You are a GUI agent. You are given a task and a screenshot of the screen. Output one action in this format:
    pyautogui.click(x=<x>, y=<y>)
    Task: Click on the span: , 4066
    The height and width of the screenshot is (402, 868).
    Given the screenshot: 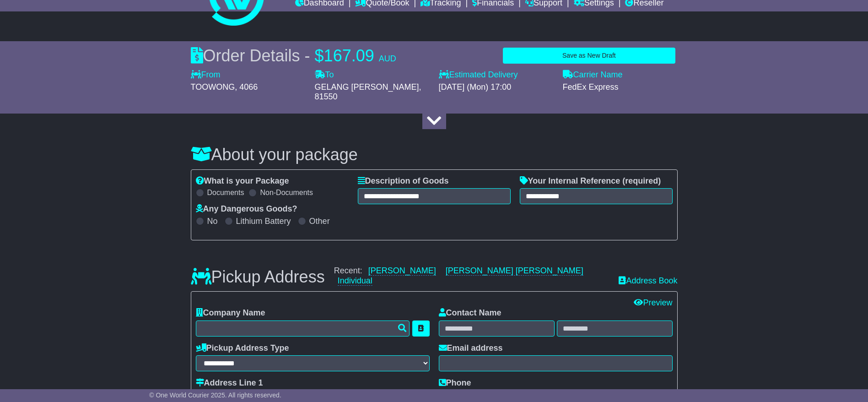 What is the action you would take?
    pyautogui.click(x=246, y=87)
    